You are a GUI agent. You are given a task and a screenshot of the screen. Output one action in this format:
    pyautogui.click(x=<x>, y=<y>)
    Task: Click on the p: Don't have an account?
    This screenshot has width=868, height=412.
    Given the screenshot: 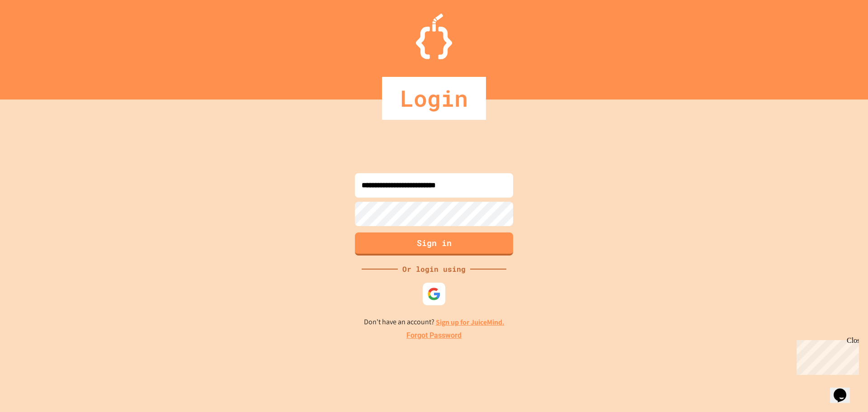 What is the action you would take?
    pyautogui.click(x=434, y=322)
    